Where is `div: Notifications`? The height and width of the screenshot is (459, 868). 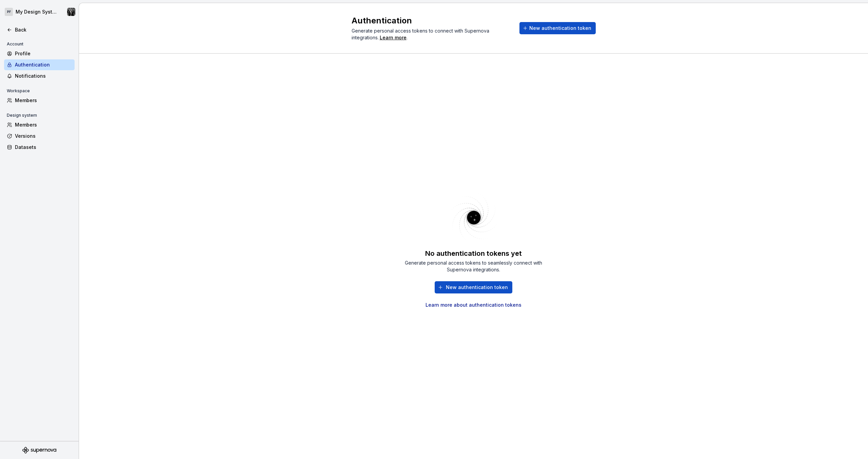
div: Notifications is located at coordinates (44, 76).